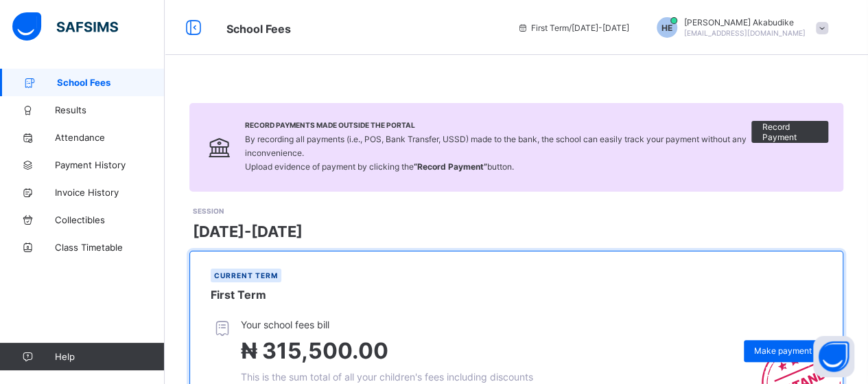  I want to click on span: SESSION, so click(208, 211).